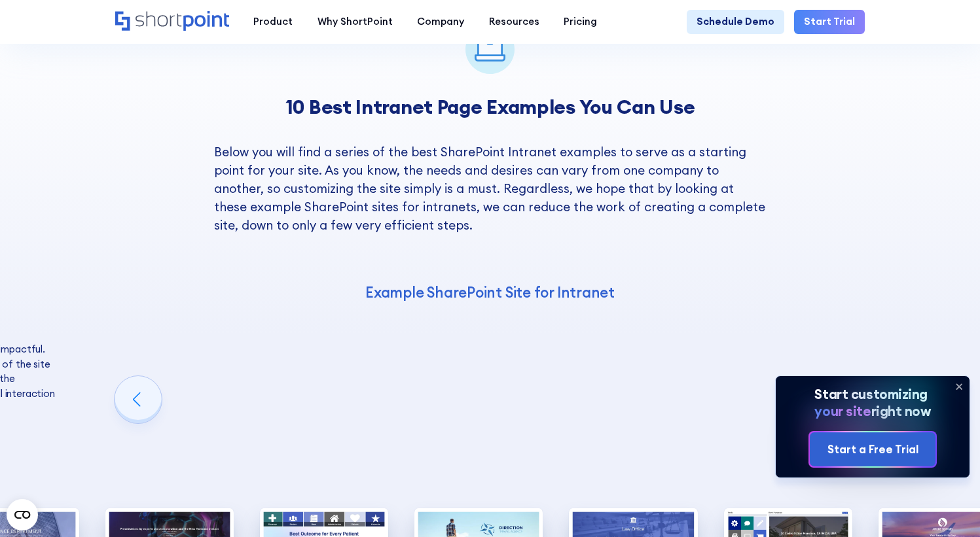 The height and width of the screenshot is (537, 980). I want to click on div: Previous slide, so click(138, 400).